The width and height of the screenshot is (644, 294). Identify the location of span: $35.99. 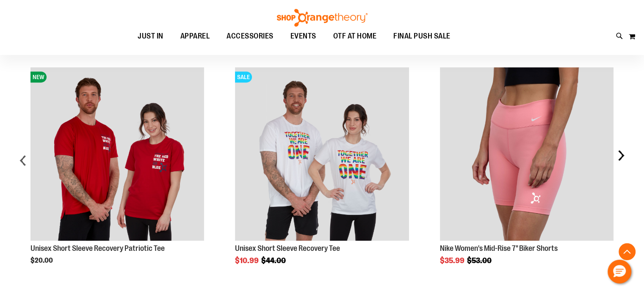
(453, 260).